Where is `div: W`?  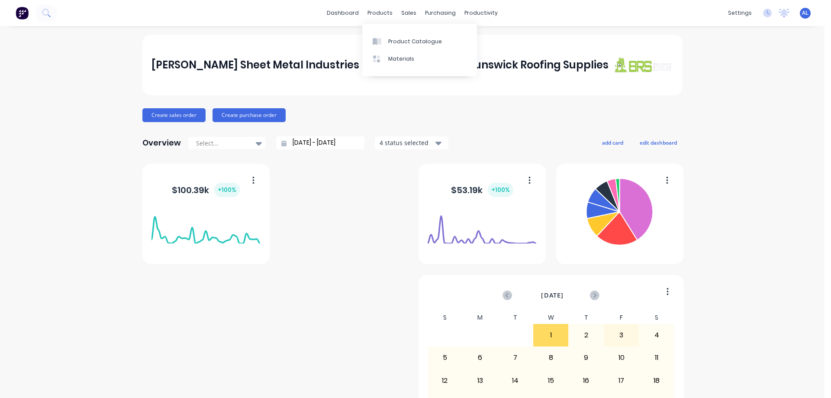
div: W is located at coordinates (551, 317).